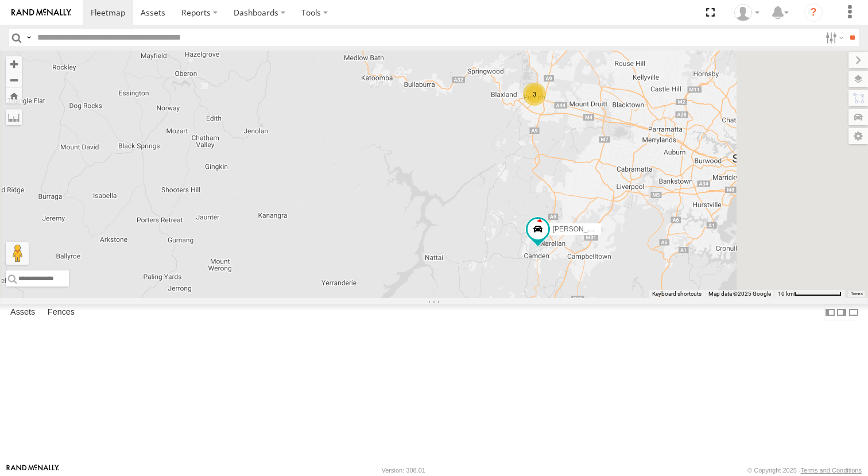 The image size is (868, 476). What do you see at coordinates (842, 312) in the screenshot?
I see `label: Dock Summary Table to the Right` at bounding box center [842, 312].